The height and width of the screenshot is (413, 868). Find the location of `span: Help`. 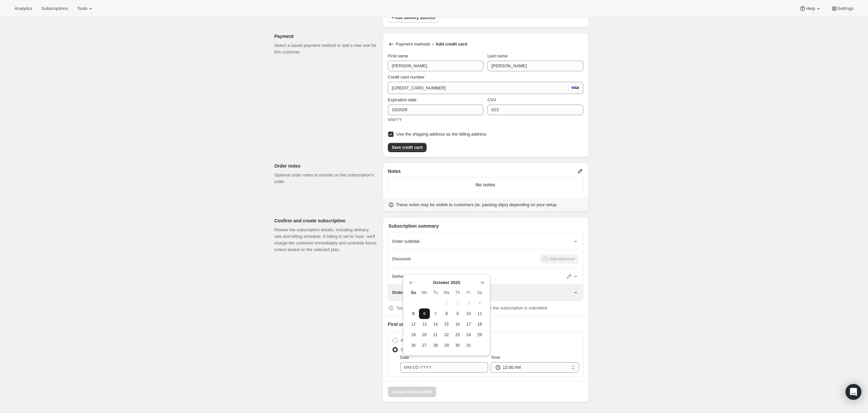

span: Help is located at coordinates (810, 9).